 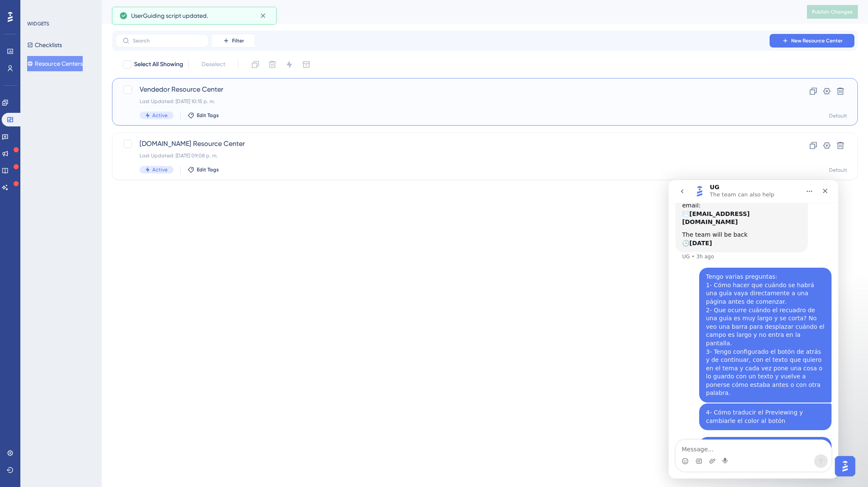 I want to click on span: Filter, so click(x=238, y=41).